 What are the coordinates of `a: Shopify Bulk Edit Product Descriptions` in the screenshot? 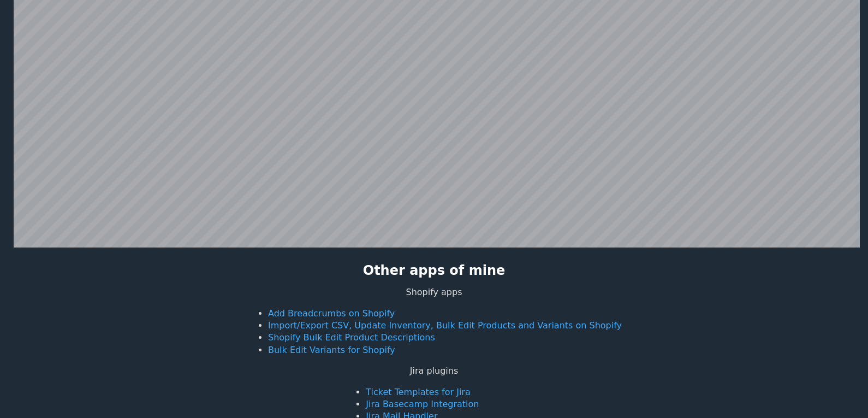 It's located at (352, 337).